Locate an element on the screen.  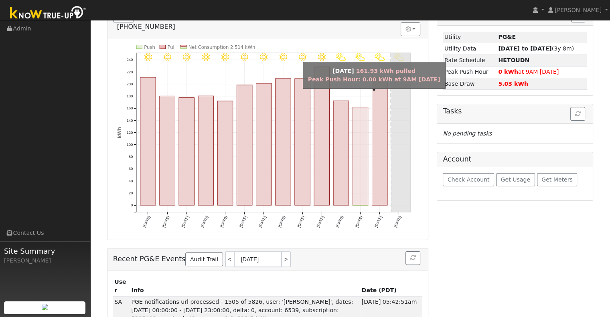
i: No pending tasks is located at coordinates (467, 134).